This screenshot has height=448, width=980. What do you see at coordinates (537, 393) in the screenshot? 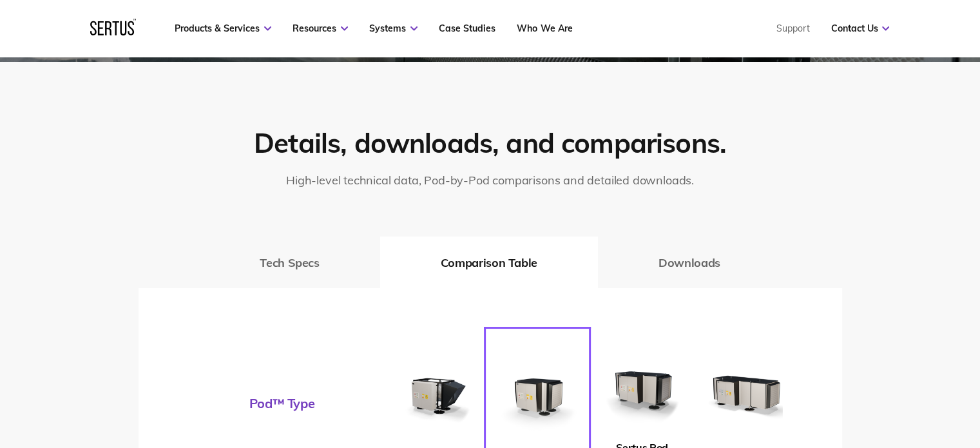
I see `img: Sertus Pod Mini` at bounding box center [537, 393].